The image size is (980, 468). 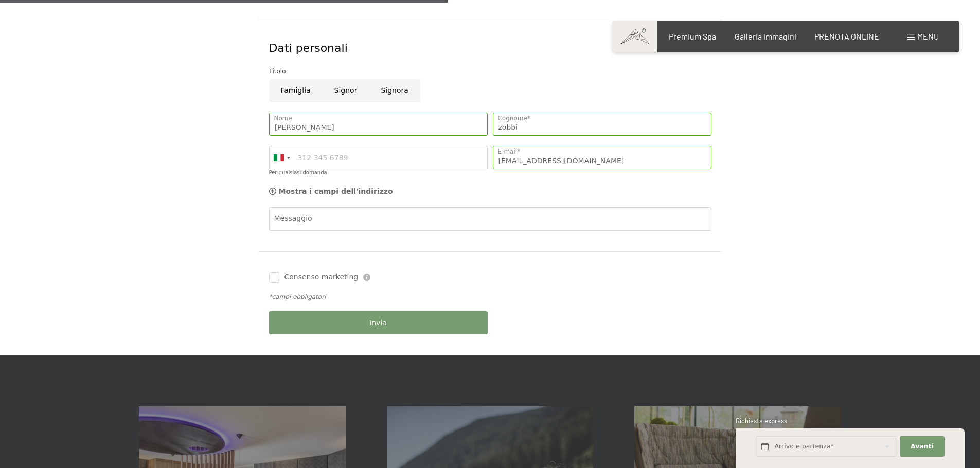 I want to click on button: Invia, so click(x=378, y=323).